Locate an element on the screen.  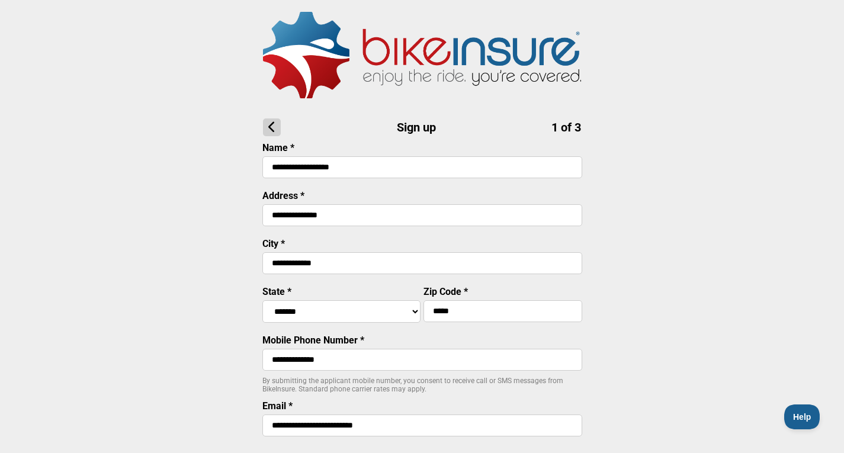
span: 1 of 3 is located at coordinates (566, 127).